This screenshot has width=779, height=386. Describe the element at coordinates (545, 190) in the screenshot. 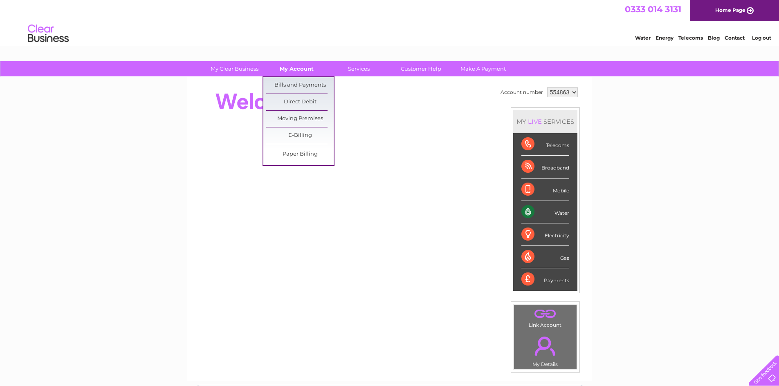

I see `div: Mobile` at that location.